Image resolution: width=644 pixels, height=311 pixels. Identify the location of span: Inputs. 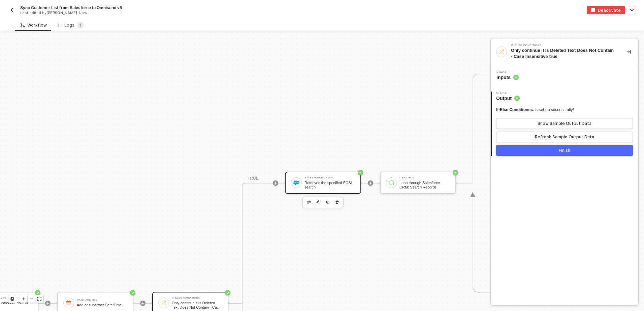
(508, 78).